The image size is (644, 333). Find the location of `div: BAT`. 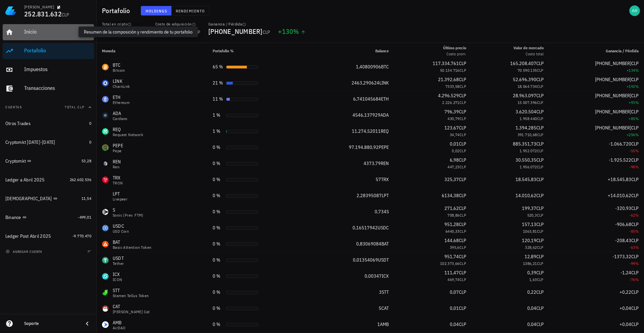

div: BAT is located at coordinates (132, 242).